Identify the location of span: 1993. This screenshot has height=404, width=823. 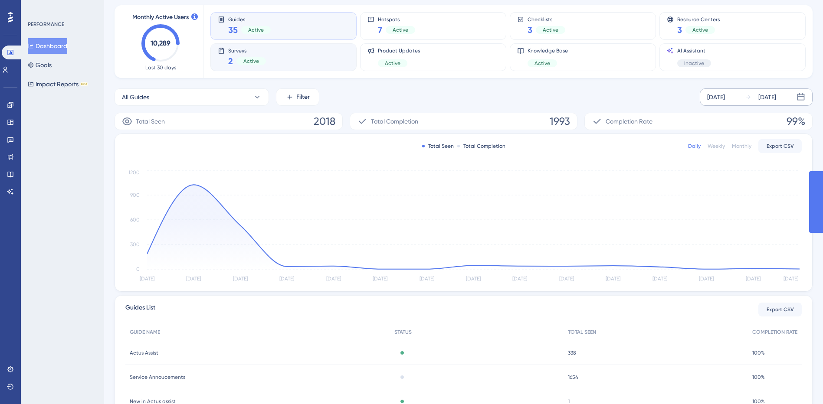
(560, 121).